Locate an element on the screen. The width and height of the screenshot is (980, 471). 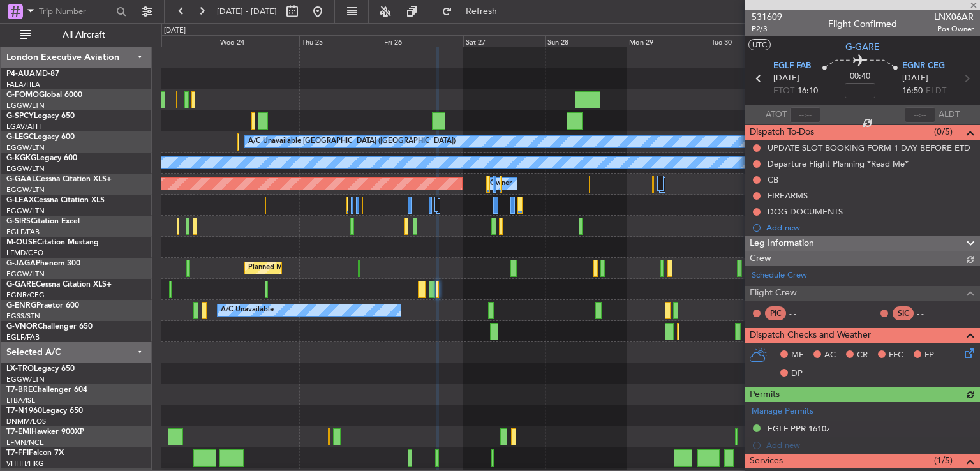
span: Leg Information is located at coordinates (781, 243).